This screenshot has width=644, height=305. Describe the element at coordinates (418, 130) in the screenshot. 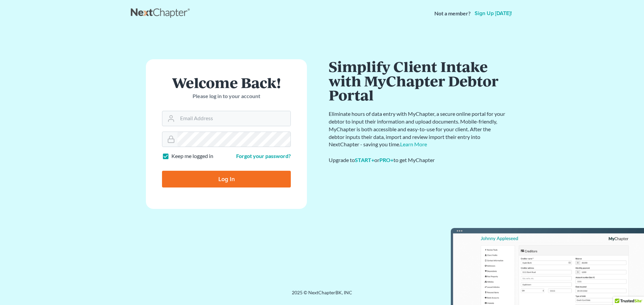

I see `p: Eliminate hours of data entry with MyChapter, a secure online portal for your debtor to input the...` at that location.